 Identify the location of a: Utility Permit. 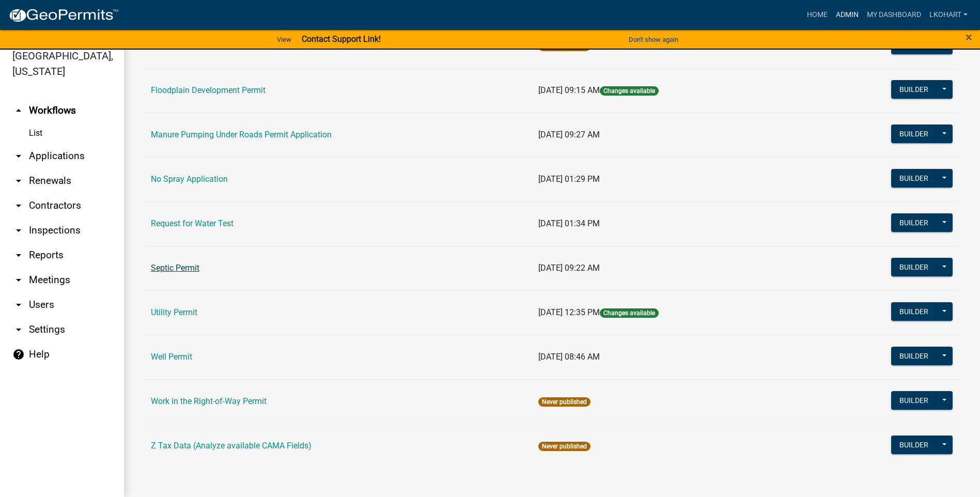
(174, 312).